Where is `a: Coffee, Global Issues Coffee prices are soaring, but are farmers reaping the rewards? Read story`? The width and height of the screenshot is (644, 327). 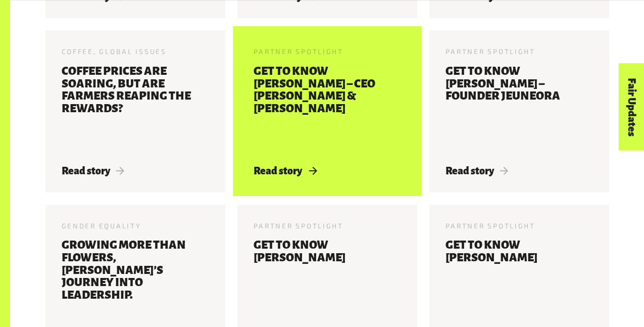
a: Coffee, Global Issues Coffee prices are soaring, but are farmers reaping the rewards? Read story is located at coordinates (135, 111).